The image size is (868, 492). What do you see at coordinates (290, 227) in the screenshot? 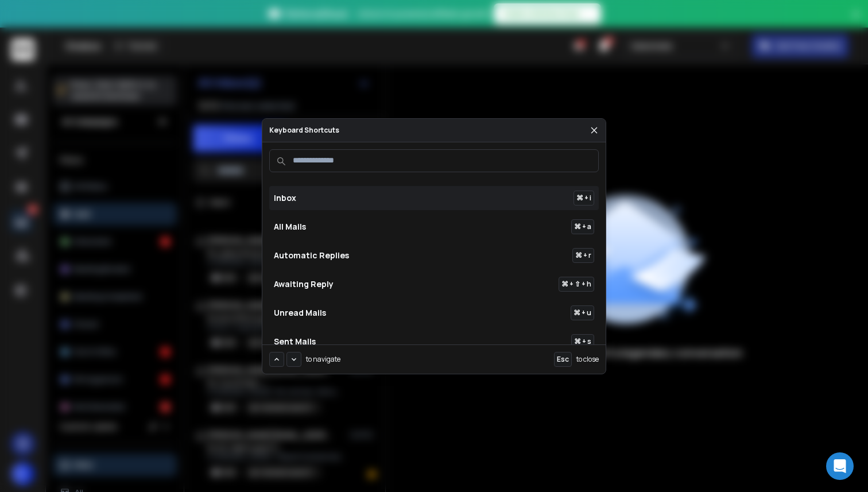
I see `p: All Mails` at bounding box center [290, 227].